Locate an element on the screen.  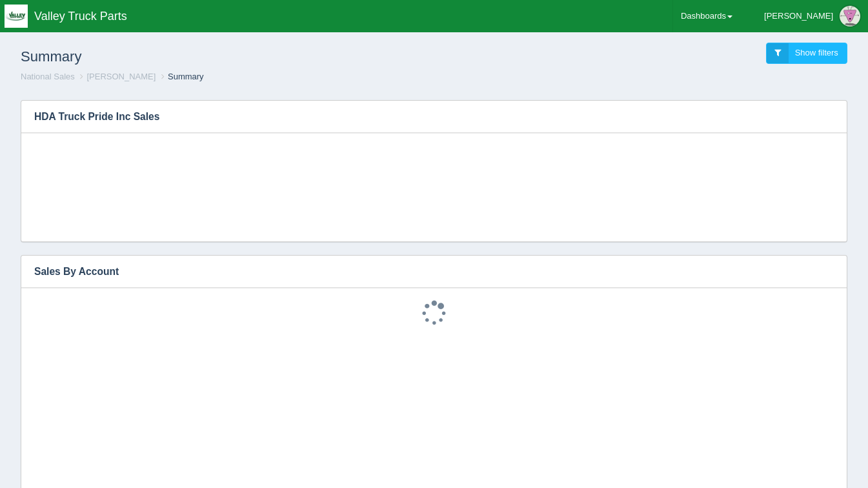
span: Valley Truck Parts is located at coordinates (81, 16).